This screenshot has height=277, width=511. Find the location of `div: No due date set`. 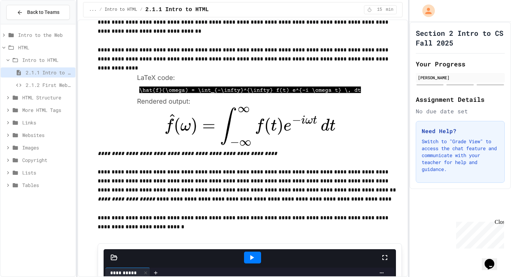

div: No due date set is located at coordinates (460, 111).